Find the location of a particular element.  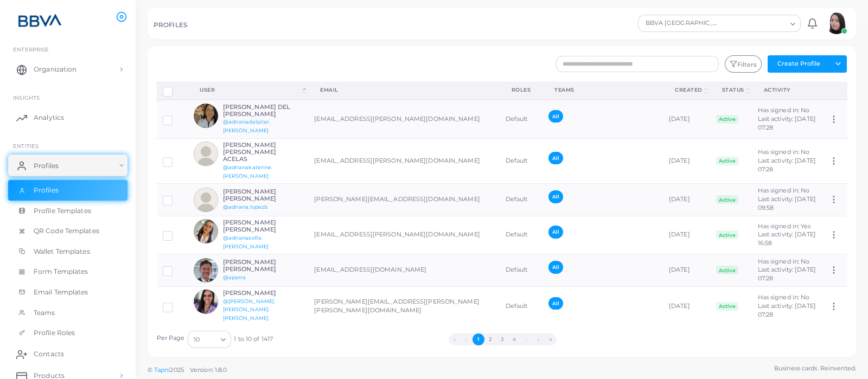

span: Email Templates is located at coordinates (61, 292).